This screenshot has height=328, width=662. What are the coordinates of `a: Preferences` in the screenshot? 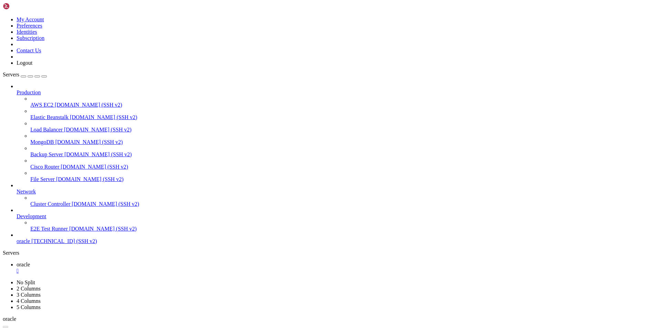 It's located at (29, 26).